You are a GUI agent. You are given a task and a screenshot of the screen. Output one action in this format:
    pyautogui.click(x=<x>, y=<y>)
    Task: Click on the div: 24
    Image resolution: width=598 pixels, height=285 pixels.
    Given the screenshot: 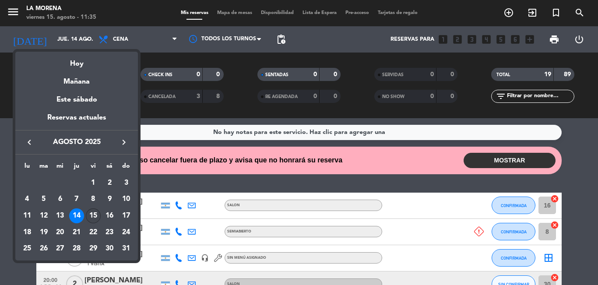 What is the action you would take?
    pyautogui.click(x=126, y=232)
    